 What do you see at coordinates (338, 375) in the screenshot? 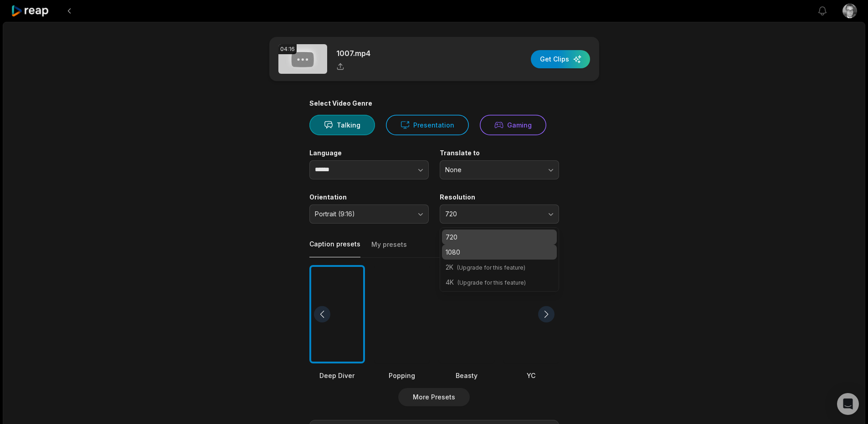
I see `div: Deep Diver` at bounding box center [338, 375].